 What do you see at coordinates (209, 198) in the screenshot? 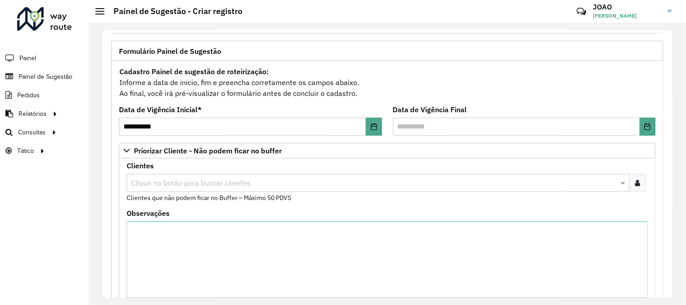
I see `small: Clientes que não podem ficar no Buffer – Máximo 50 PDVS` at bounding box center [209, 198].